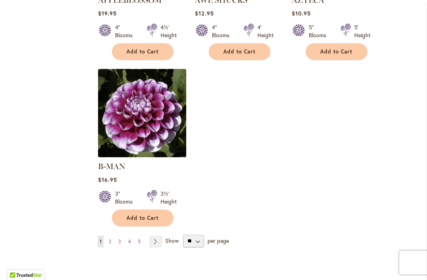  What do you see at coordinates (108, 179) in the screenshot?
I see `span: $16.95` at bounding box center [108, 179].